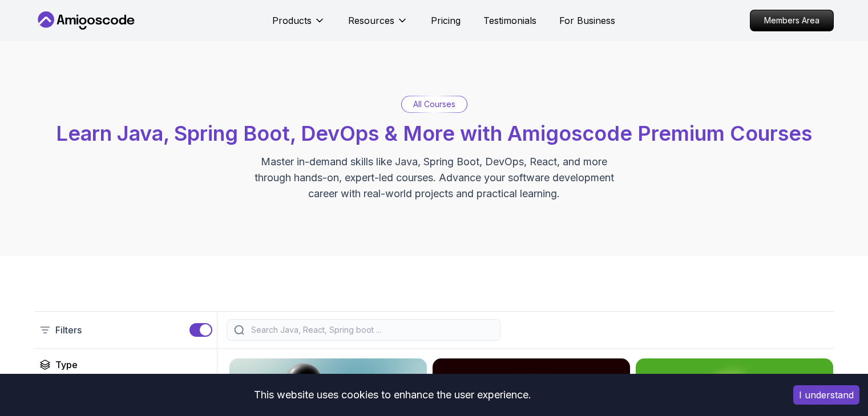  Describe the element at coordinates (509, 21) in the screenshot. I see `p: Testimonials` at that location.